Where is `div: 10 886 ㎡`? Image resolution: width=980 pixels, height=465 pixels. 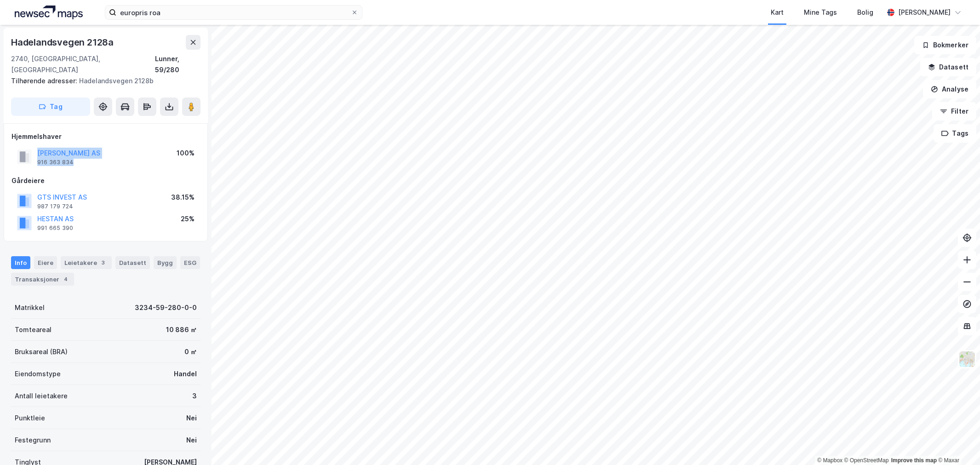
div: 10 886 ㎡ is located at coordinates (181, 330).